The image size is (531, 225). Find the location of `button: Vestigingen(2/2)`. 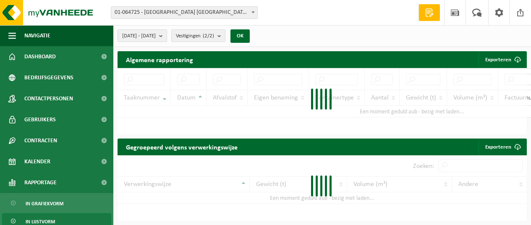

button: Vestigingen(2/2) is located at coordinates (198, 36).